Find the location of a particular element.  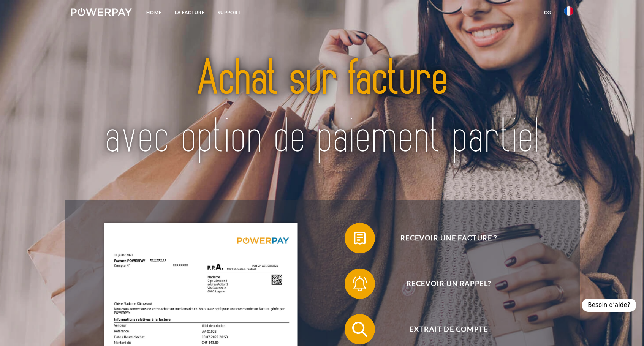

span: Recevoir une facture ? is located at coordinates (448, 238).